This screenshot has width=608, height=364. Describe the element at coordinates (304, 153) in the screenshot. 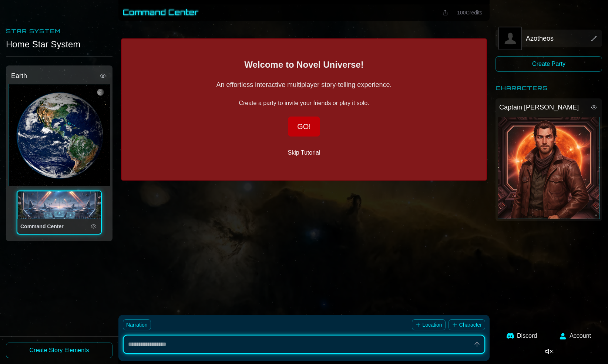

I see `button: Skip Tutorial` at that location.